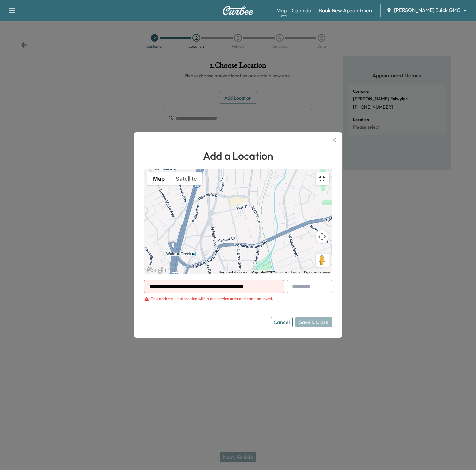 The width and height of the screenshot is (476, 470). I want to click on div: This address is not located within our service area and can't be saved., so click(212, 299).